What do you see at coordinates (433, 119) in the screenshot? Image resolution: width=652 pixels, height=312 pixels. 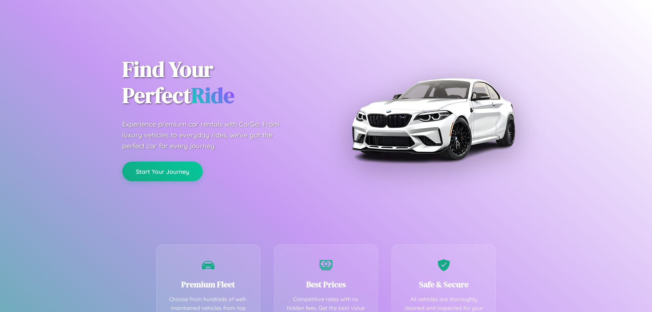 I see `img: Premium BMW car rental vehicle` at bounding box center [433, 119].